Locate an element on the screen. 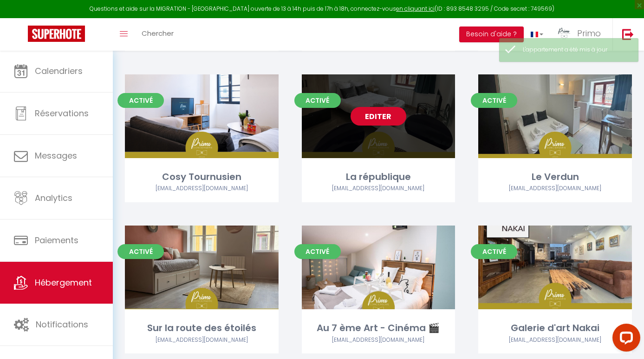  div: L'appartement a été mis à jour is located at coordinates (576, 50).